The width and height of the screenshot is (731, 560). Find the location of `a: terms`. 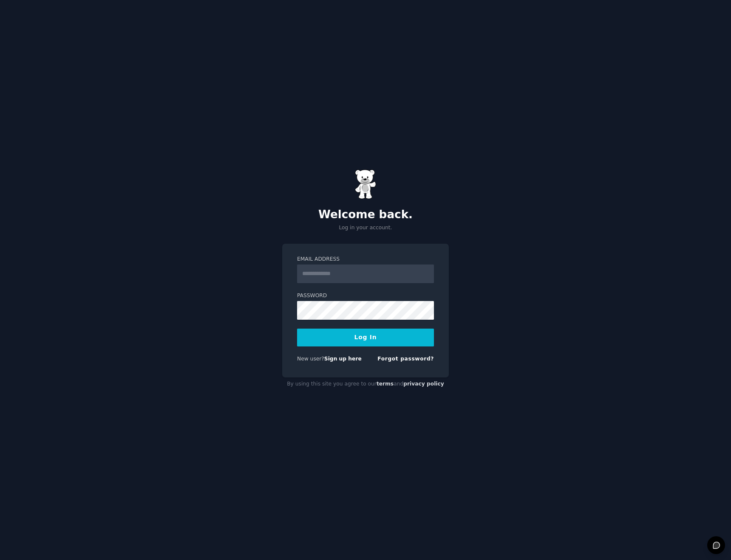

a: terms is located at coordinates (385, 384).